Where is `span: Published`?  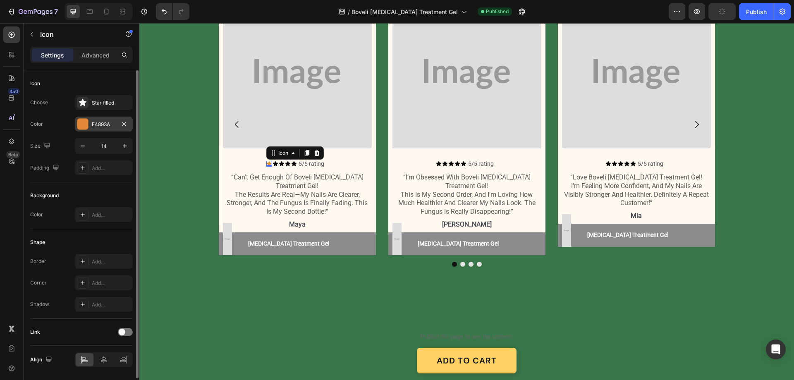
span: Published is located at coordinates (497, 12).